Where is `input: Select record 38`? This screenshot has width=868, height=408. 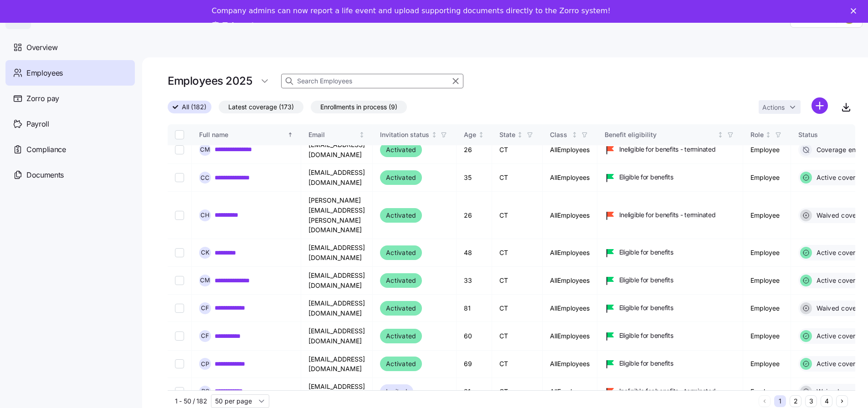
input: Select record 38 is located at coordinates (179, 216).